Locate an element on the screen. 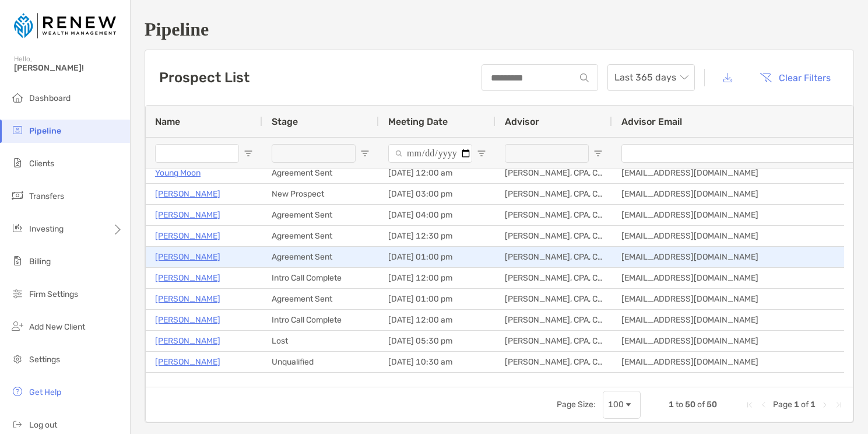  img: dashboard icon is located at coordinates (18, 97).